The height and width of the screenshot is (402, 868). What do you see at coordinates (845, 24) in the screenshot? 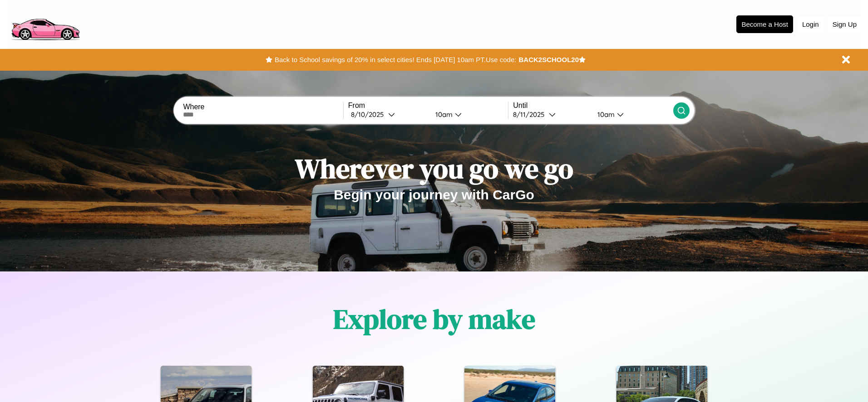
I see `button: Sign Up` at bounding box center [845, 24].